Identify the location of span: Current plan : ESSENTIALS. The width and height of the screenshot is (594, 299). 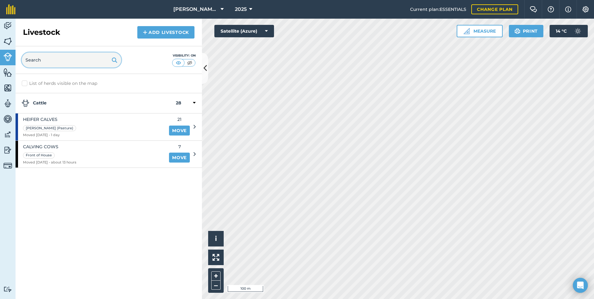
(438, 9).